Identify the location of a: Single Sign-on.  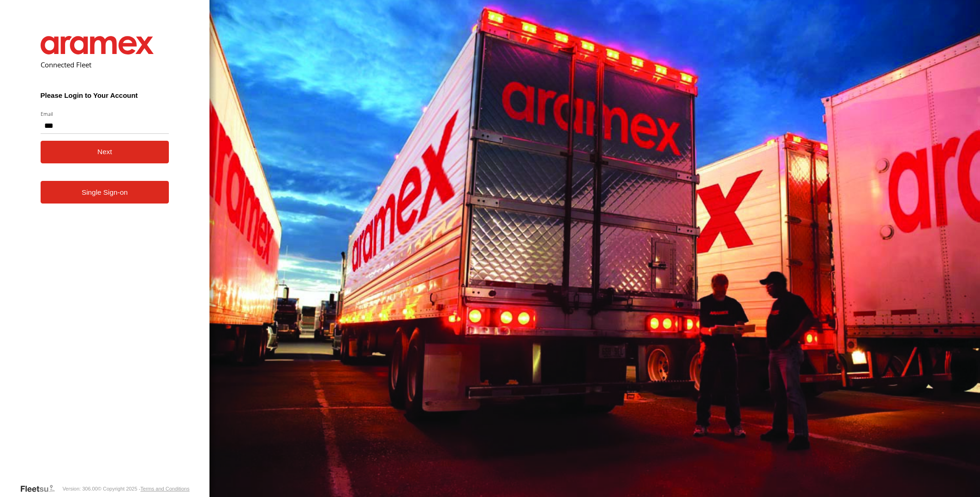
(104, 192).